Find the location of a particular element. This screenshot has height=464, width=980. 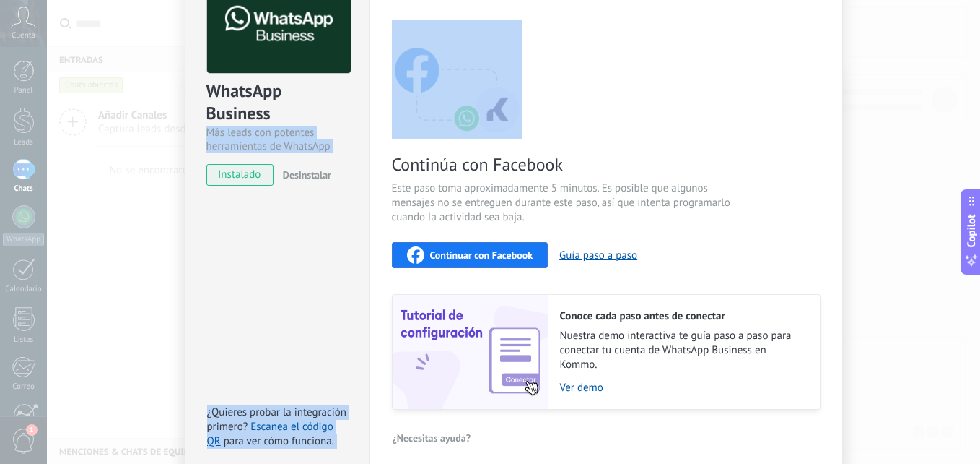

a: Escanea el código QR is located at coordinates (270, 433).